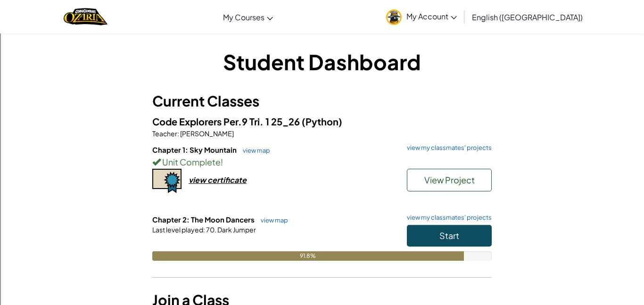  I want to click on a: My Courses, so click(248, 17).